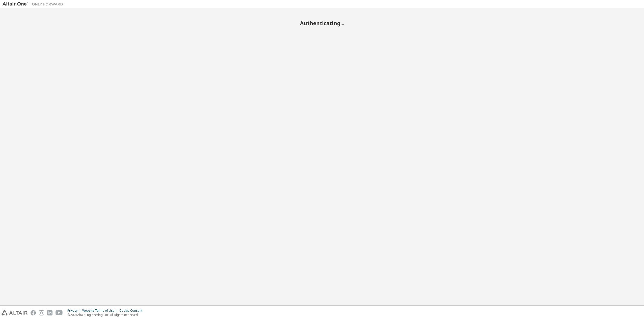 This screenshot has height=320, width=644. I want to click on img: facebook.svg, so click(33, 312).